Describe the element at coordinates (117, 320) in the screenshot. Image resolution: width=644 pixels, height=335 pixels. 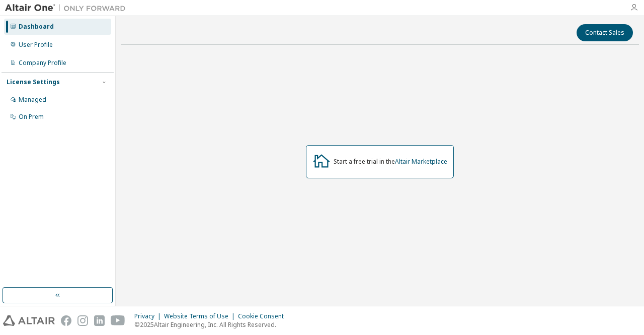
I see `img: youtube.svg` at that location.